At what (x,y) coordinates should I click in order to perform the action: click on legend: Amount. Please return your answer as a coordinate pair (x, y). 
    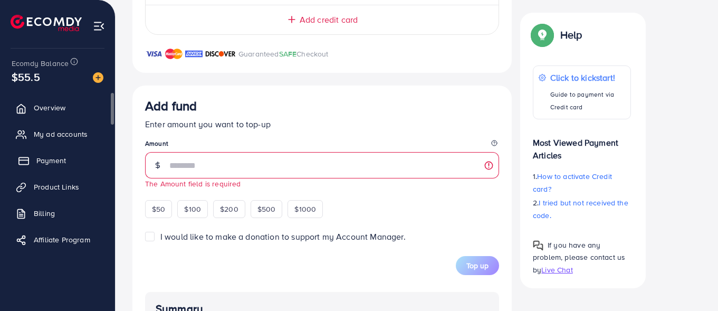
    Looking at the image, I should click on (322, 145).